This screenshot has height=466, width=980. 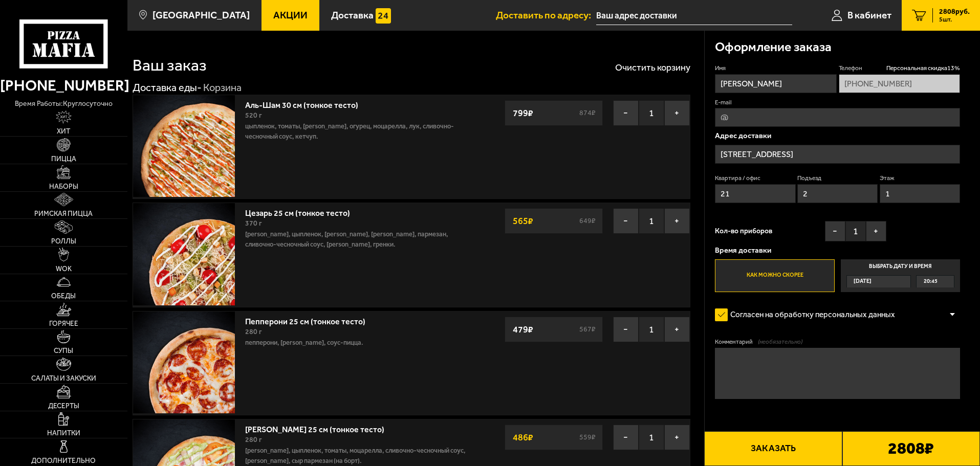 I want to click on span: Обеды, so click(x=63, y=296).